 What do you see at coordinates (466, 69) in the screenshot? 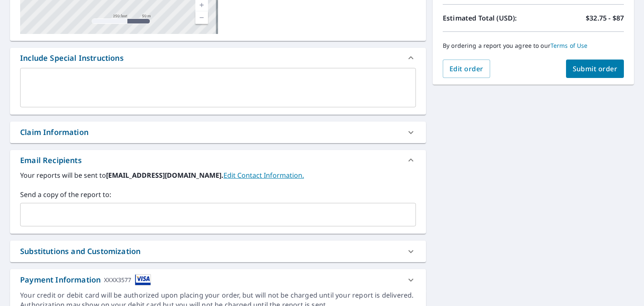
I see `button: Edit order` at bounding box center [466, 69].